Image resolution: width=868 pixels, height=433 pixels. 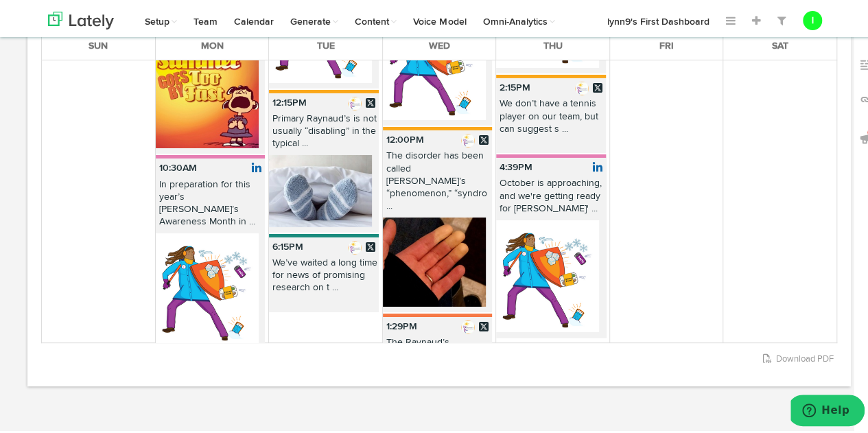 What do you see at coordinates (326, 43) in the screenshot?
I see `span: Tue` at bounding box center [326, 43].